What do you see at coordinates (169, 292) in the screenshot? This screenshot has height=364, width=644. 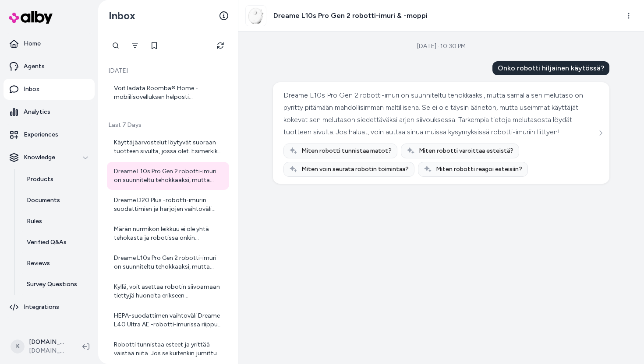 I see `div: Kyllä, voit asettaa robotin siivoamaan tiettyjä huoneita erikseen mobiilisovelluksen avulla.` at bounding box center [169, 292].